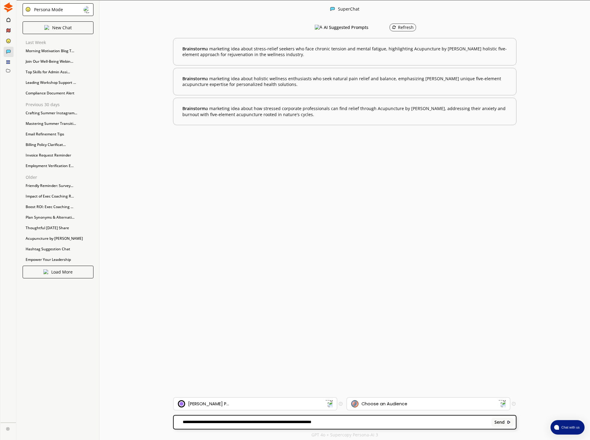 This screenshot has width=590, height=440. What do you see at coordinates (349, 9) in the screenshot?
I see `div: SuperChat` at bounding box center [349, 9].